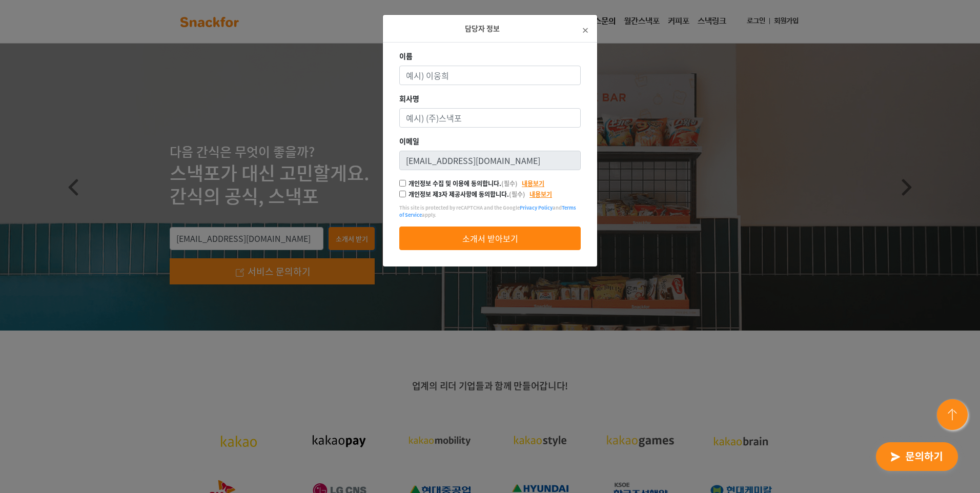  What do you see at coordinates (35, 344) in the screenshot?
I see `span: 홈` at bounding box center [35, 344].